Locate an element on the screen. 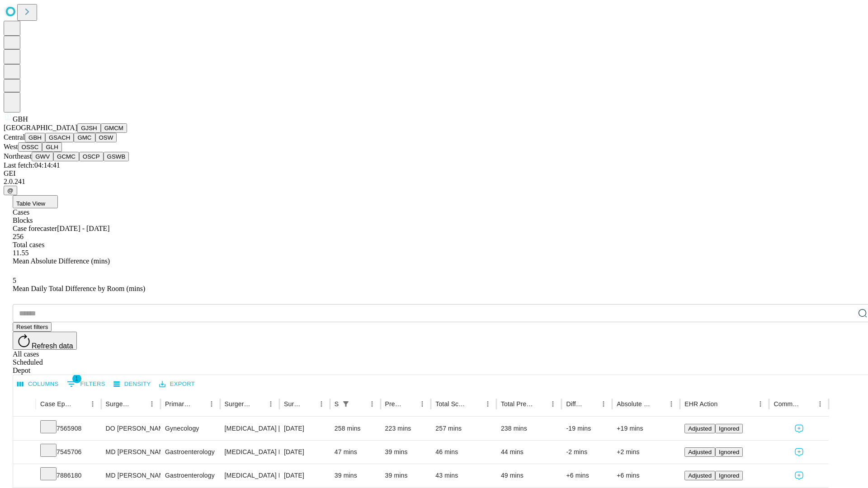 The width and height of the screenshot is (868, 488). button: GBH is located at coordinates (35, 138).